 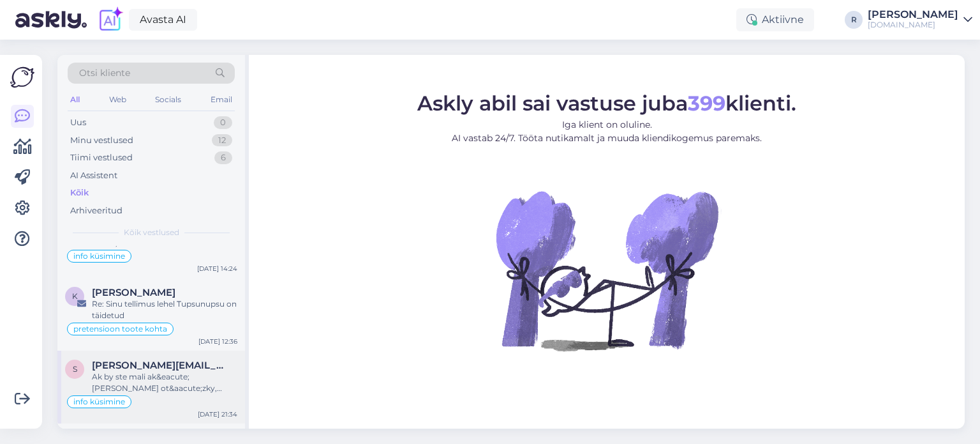 I want to click on span: Otsi kliente, so click(x=105, y=73).